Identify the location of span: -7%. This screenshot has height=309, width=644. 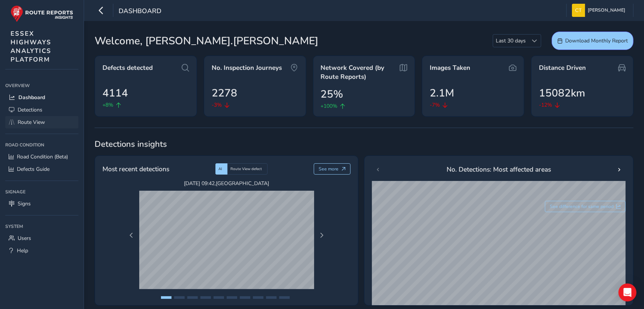
(434, 105).